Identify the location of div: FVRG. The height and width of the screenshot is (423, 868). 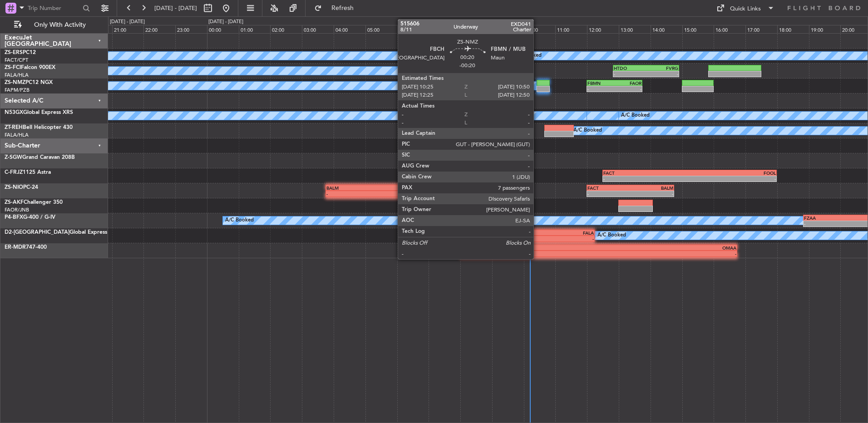
(662, 68).